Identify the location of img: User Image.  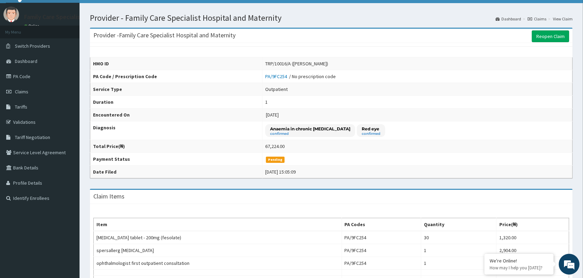
(11, 14).